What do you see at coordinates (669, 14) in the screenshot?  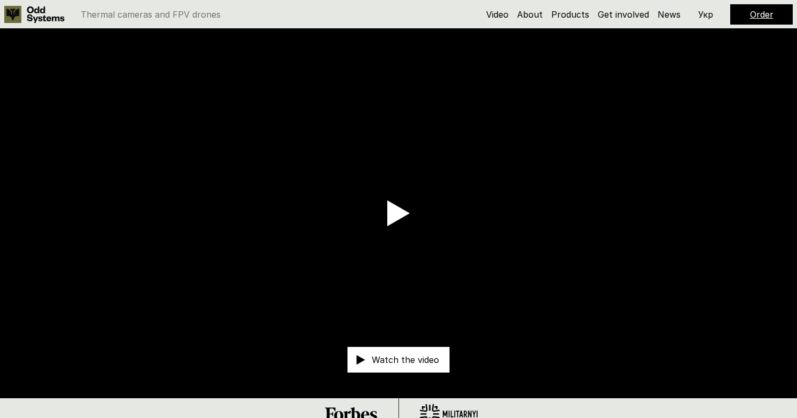 I see `a: News` at bounding box center [669, 14].